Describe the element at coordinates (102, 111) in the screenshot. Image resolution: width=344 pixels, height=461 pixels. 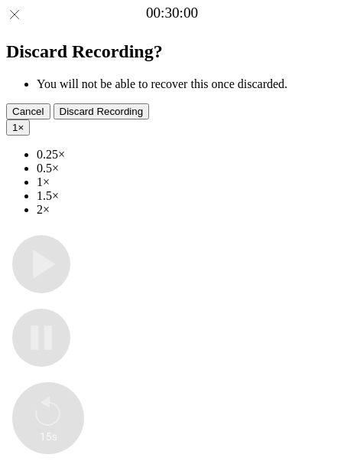
I see `button: Discard Recording` at that location.